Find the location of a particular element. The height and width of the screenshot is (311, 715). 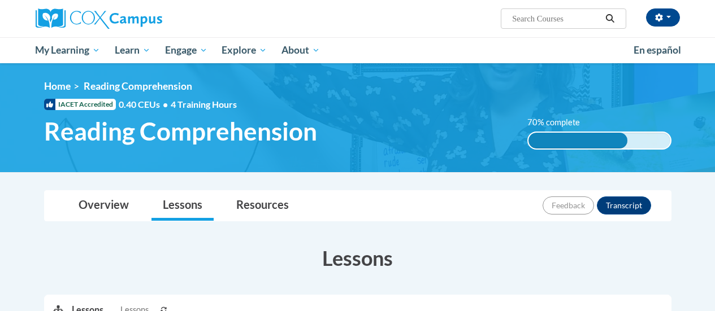

span: 0.40 CEUs is located at coordinates (145, 104).